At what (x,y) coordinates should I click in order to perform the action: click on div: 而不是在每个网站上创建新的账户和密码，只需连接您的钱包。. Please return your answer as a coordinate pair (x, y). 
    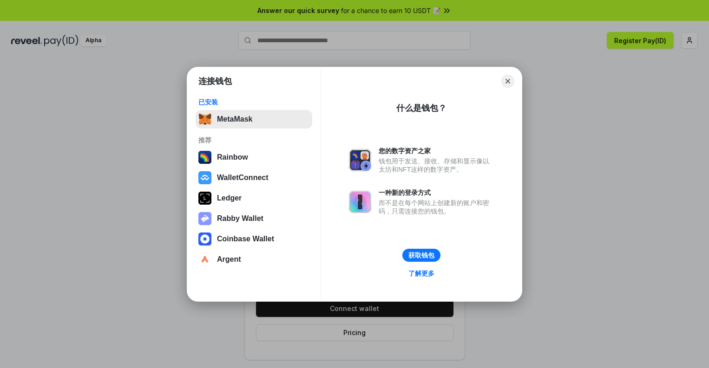
    Looking at the image, I should click on (436, 207).